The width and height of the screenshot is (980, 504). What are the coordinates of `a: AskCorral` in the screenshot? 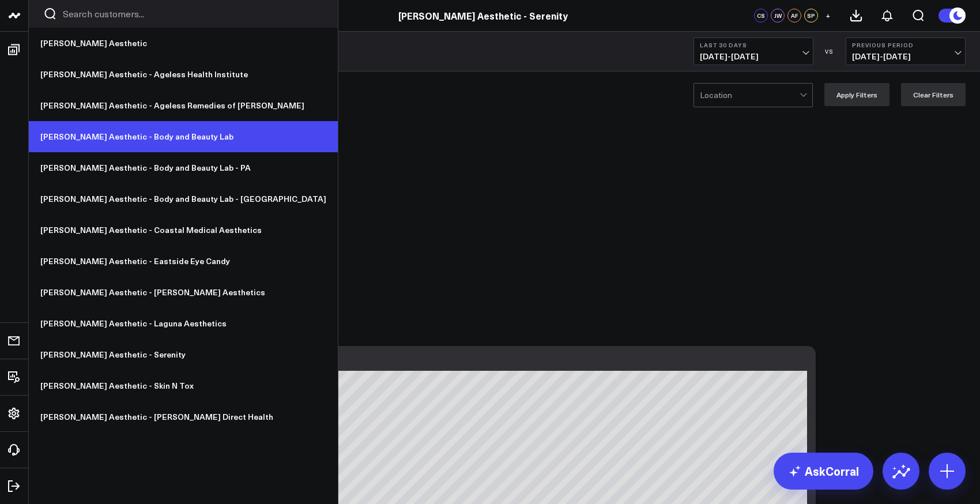 It's located at (823, 471).